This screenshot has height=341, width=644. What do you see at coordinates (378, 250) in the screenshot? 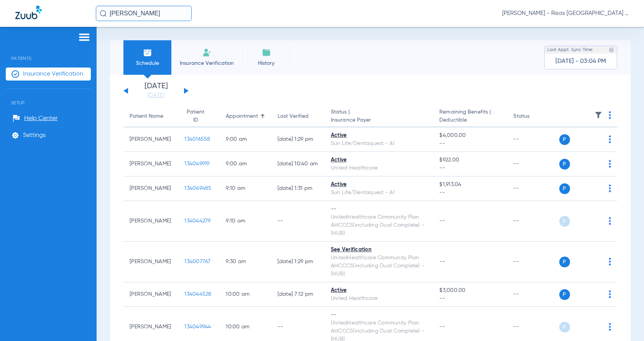
I see `div: See Verification` at bounding box center [378, 250].